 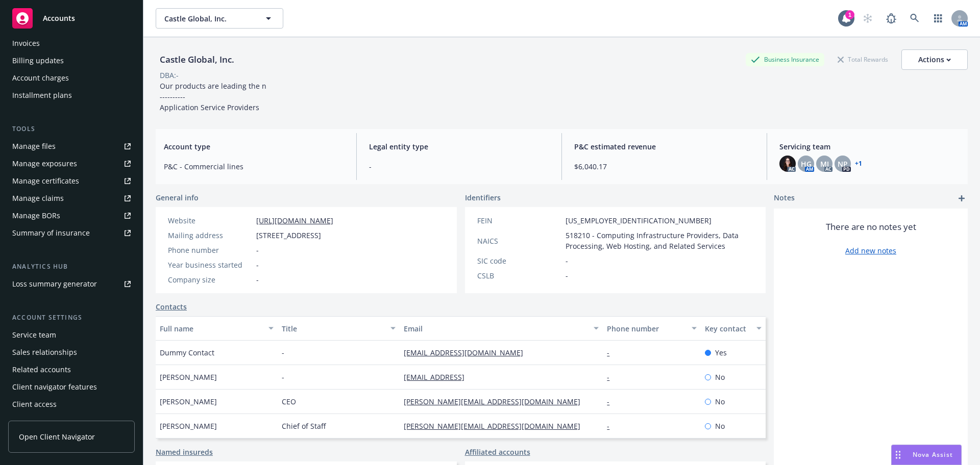 What do you see at coordinates (664, 166) in the screenshot?
I see `span: $6,040.17` at bounding box center [664, 166].